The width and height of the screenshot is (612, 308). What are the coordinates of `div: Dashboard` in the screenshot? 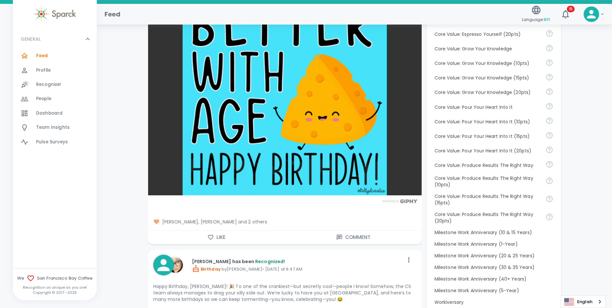 It's located at (55, 113).